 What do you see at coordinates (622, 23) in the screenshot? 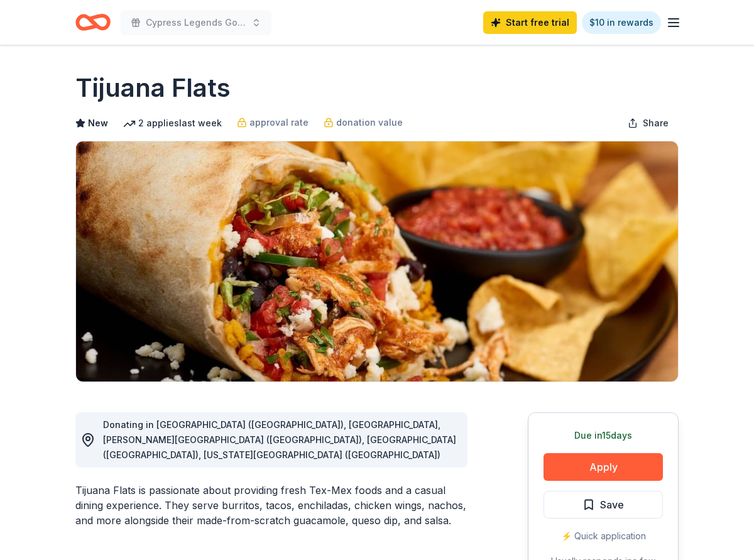
I see `a: $10 in rewards` at bounding box center [622, 23].